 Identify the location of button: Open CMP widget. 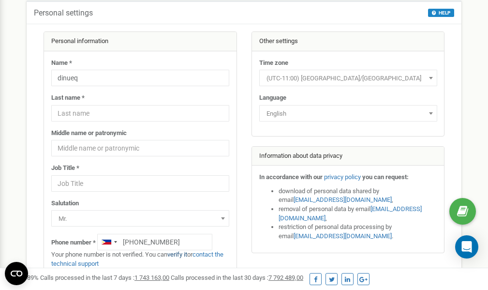
(16, 273).